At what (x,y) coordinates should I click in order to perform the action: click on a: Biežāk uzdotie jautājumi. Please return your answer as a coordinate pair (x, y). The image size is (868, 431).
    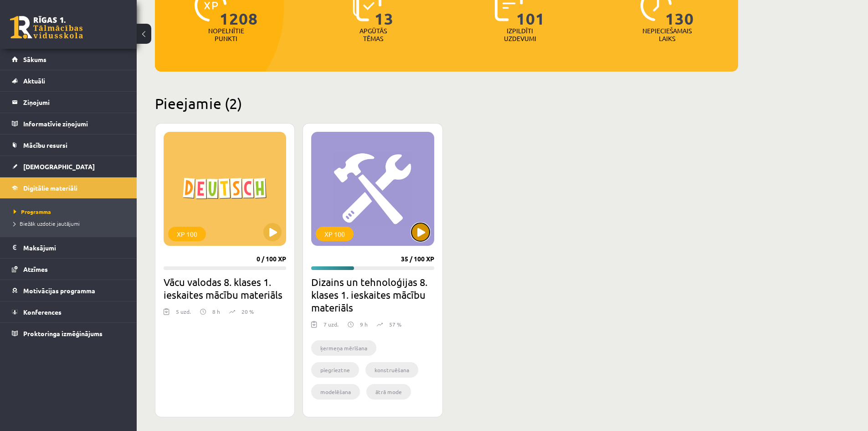
    Looking at the image, I should click on (71, 224).